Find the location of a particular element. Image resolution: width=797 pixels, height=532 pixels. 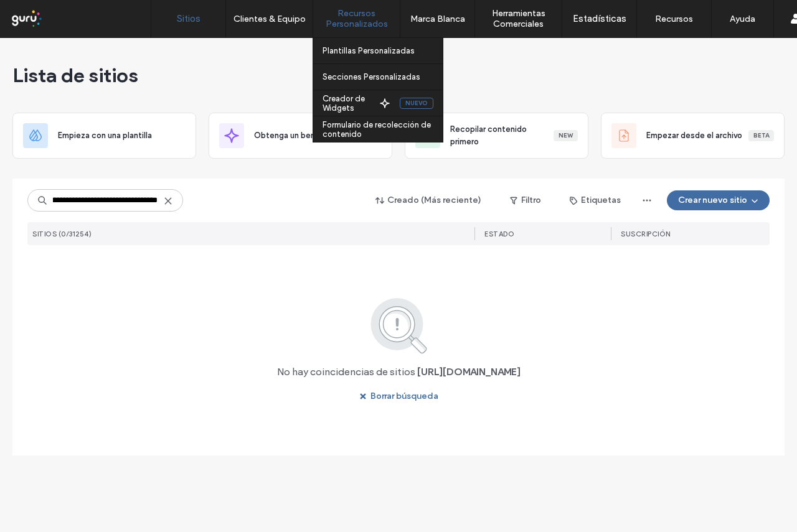

button: Filtro is located at coordinates (525, 200).